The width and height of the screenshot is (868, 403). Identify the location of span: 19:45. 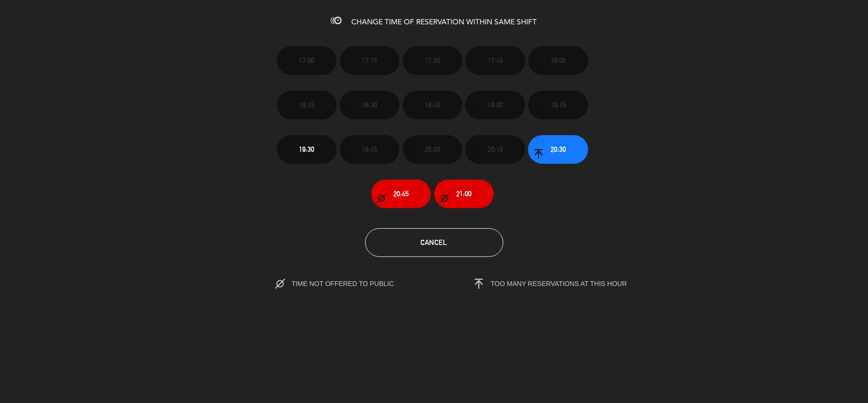
(370, 149).